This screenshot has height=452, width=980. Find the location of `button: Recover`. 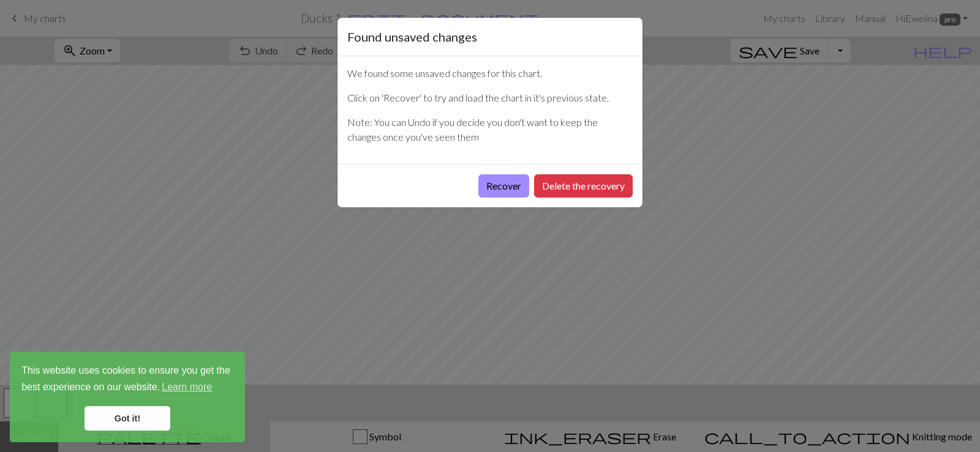

button: Recover is located at coordinates (503, 186).